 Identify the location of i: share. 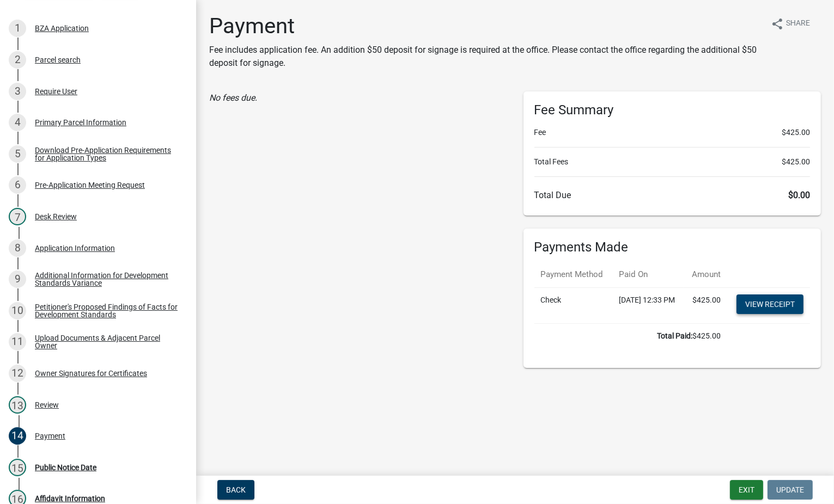
(778, 24).